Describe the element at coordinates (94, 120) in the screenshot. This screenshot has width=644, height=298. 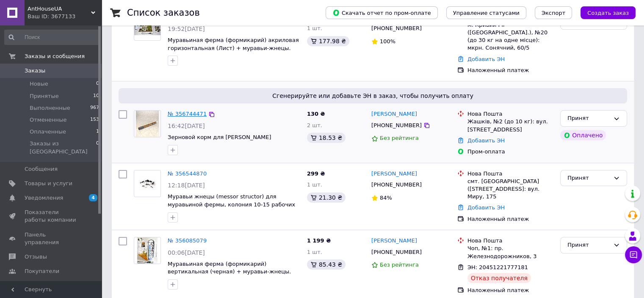
I see `span: 153` at that location.